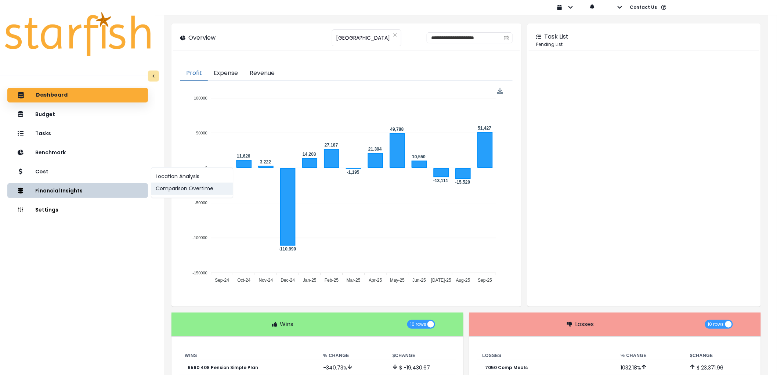 Image resolution: width=777 pixels, height=375 pixels. What do you see at coordinates (310, 280) in the screenshot?
I see `tspan: Jan-25` at bounding box center [310, 280].